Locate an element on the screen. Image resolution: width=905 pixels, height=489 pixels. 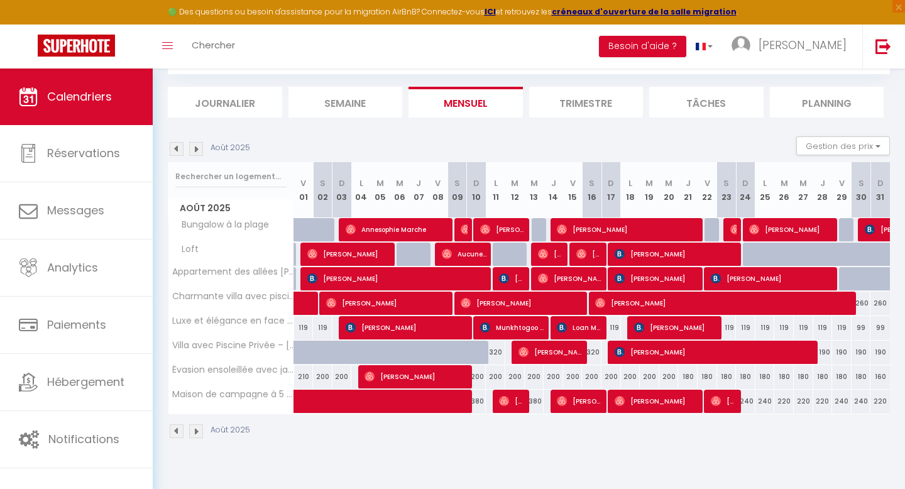
th: 12 is located at coordinates (515, 190).